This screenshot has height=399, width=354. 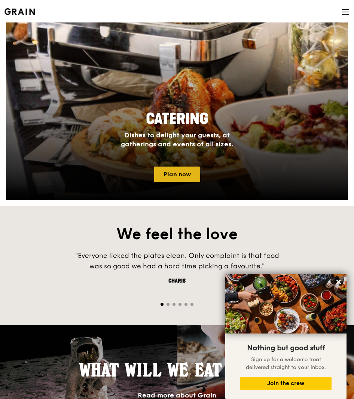 I want to click on span: Go to slide 2, so click(x=168, y=305).